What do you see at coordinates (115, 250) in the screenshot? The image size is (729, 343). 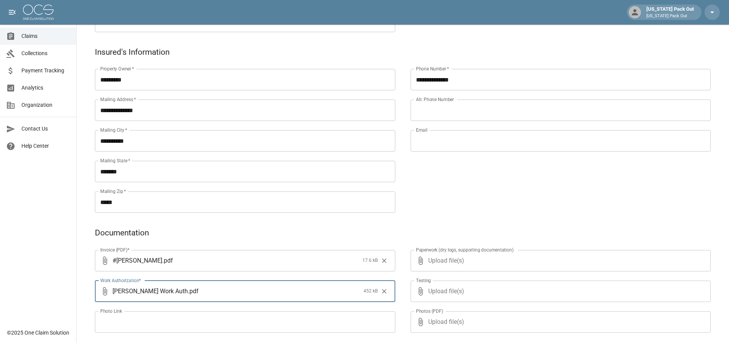 I see `label: Invoice (PDF)*` at bounding box center [115, 250].